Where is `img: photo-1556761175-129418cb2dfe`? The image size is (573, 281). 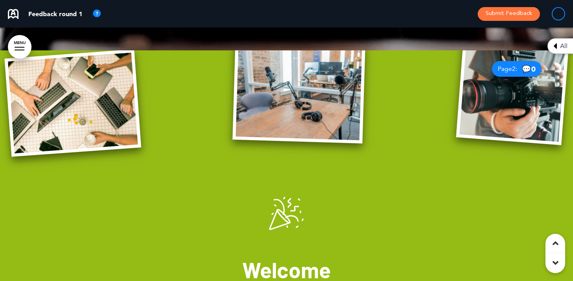 img: photo-1556761175-129418cb2dfe is located at coordinates (299, 93).